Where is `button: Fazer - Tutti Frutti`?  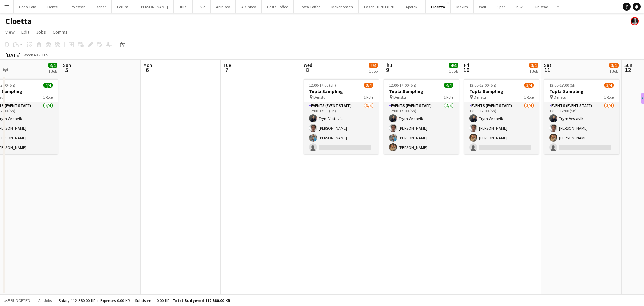
button: Fazer - Tutti Frutti is located at coordinates (379, 7).